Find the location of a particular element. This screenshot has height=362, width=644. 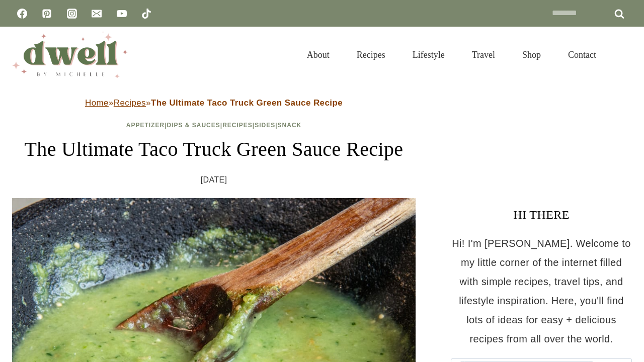

a: Appetizer is located at coordinates (145, 125).